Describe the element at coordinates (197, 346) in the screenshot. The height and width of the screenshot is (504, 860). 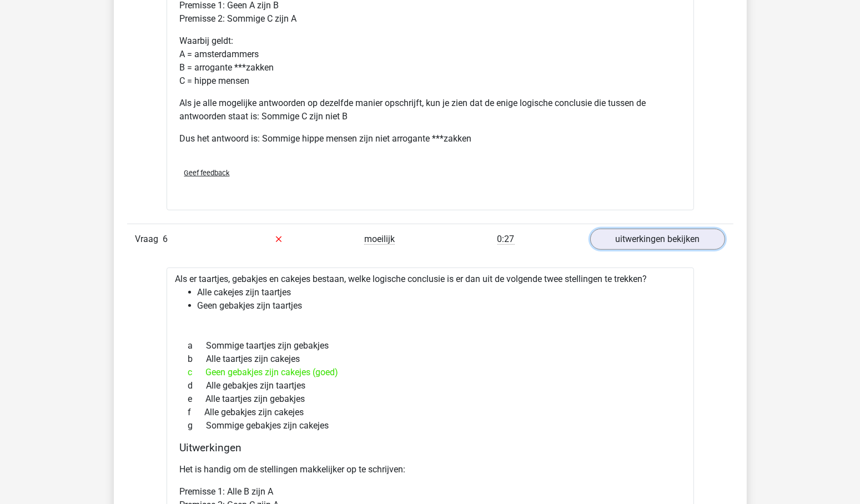
I see `span: a` at that location.